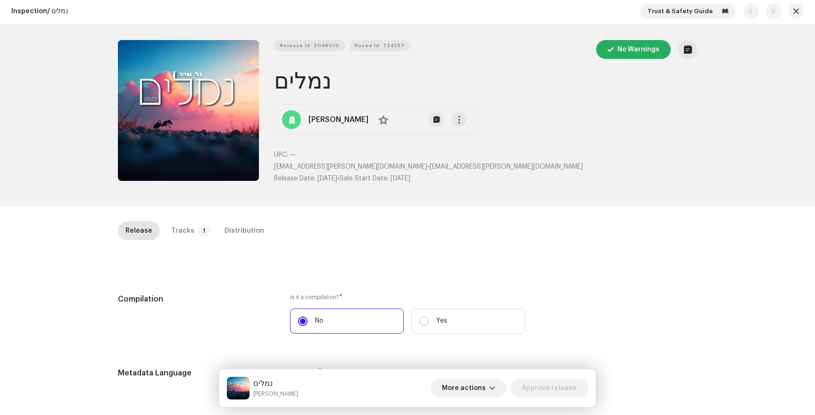 The image size is (815, 415). I want to click on p-badge: 1, so click(204, 231).